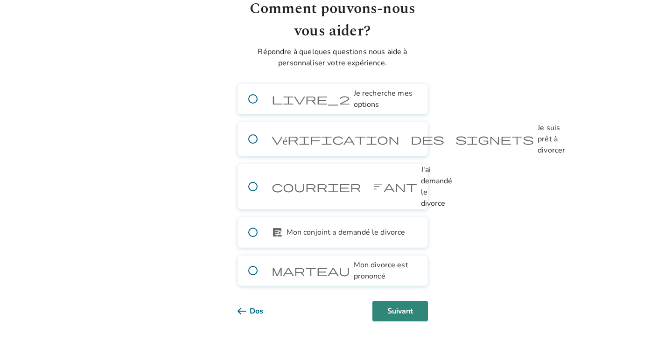  I want to click on font: Je recherche mes options, so click(383, 99).